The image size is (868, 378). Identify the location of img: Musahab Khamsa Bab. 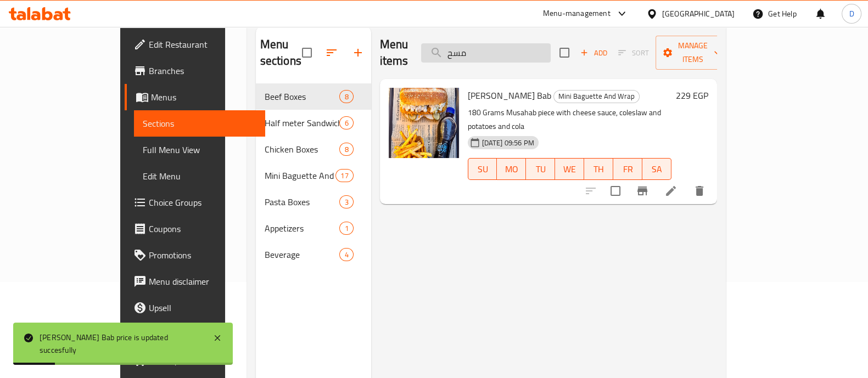
(424, 123).